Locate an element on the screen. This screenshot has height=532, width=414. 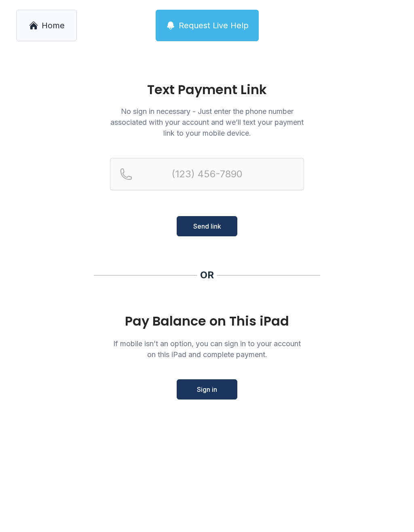
div: OR is located at coordinates (207, 275).